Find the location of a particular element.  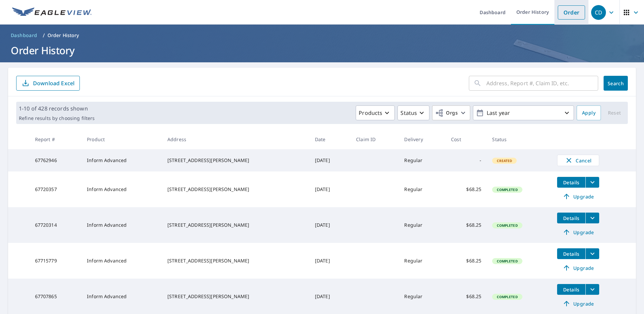

span: Cancel is located at coordinates (578, 160).